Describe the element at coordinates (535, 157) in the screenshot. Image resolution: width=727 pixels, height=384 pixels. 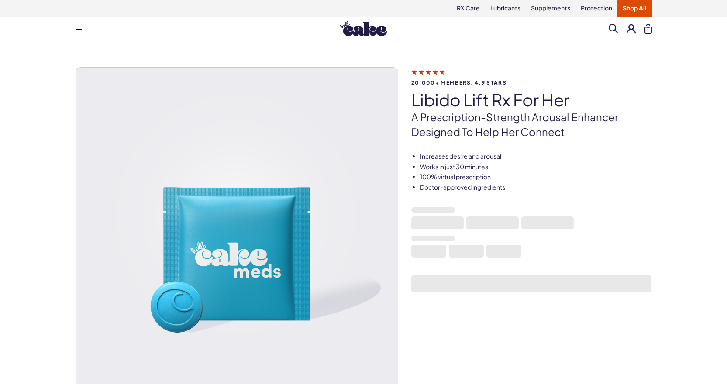
I see `li: Increases desire and arousal` at that location.